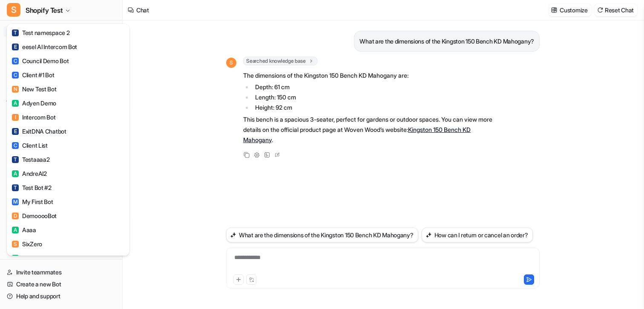 The width and height of the screenshot is (644, 309). I want to click on div: AndreAI2, so click(29, 173).